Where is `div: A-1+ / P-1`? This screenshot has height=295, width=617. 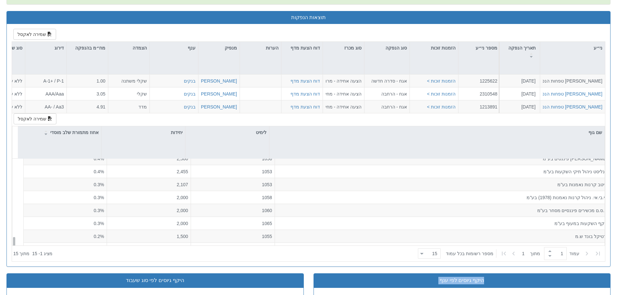 div: A-1+ / P-1 is located at coordinates (46, 81).